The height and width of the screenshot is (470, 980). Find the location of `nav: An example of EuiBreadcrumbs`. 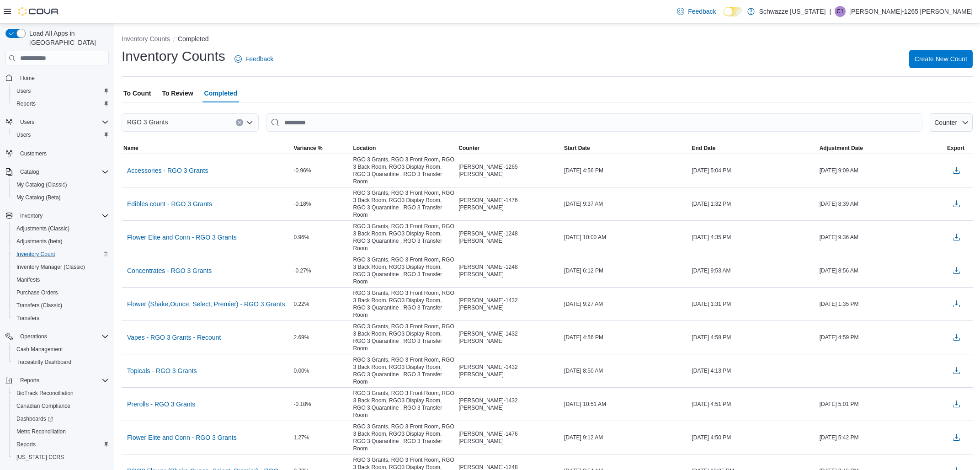

nav: An example of EuiBreadcrumbs is located at coordinates (547, 39).